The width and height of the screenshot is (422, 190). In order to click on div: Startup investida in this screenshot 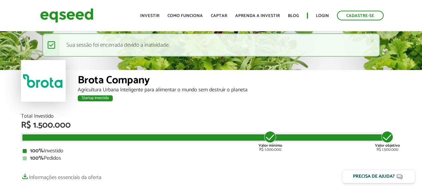, I will do `click(95, 98)`.